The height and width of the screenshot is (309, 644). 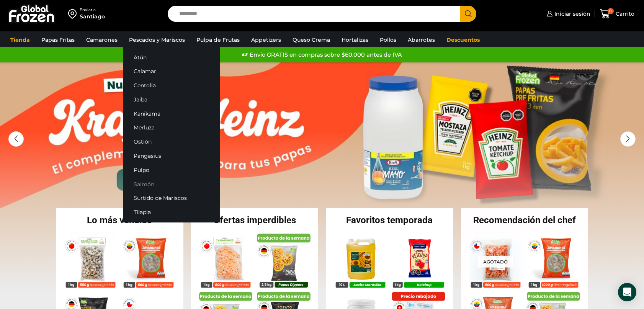 What do you see at coordinates (171, 169) in the screenshot?
I see `a: Pulpo` at bounding box center [171, 169].